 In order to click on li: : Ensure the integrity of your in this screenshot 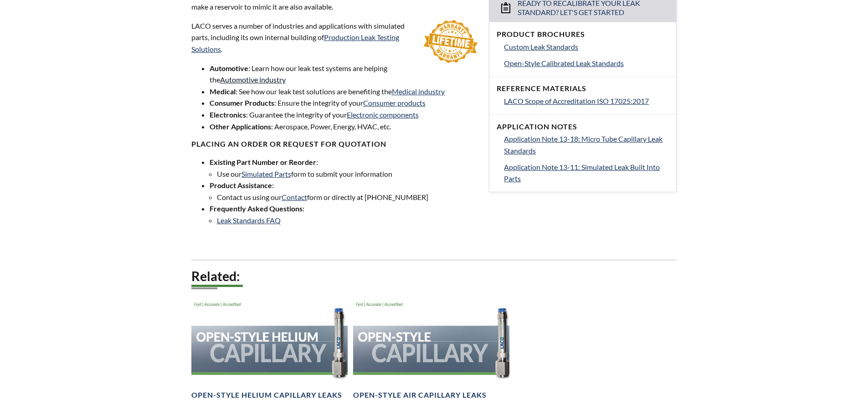, I will do `click(344, 103)`.